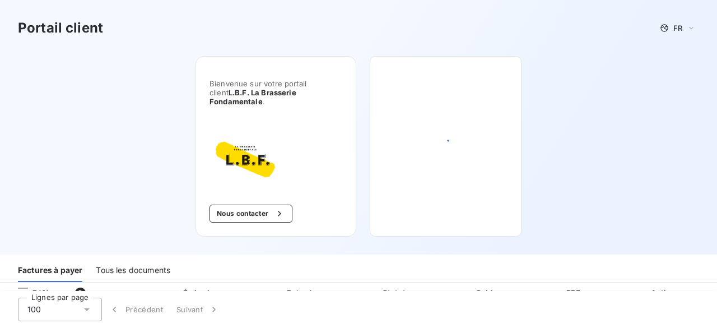  What do you see at coordinates (253, 97) in the screenshot?
I see `span: L.B.F. La Brasserie Fondamentale` at bounding box center [253, 97].